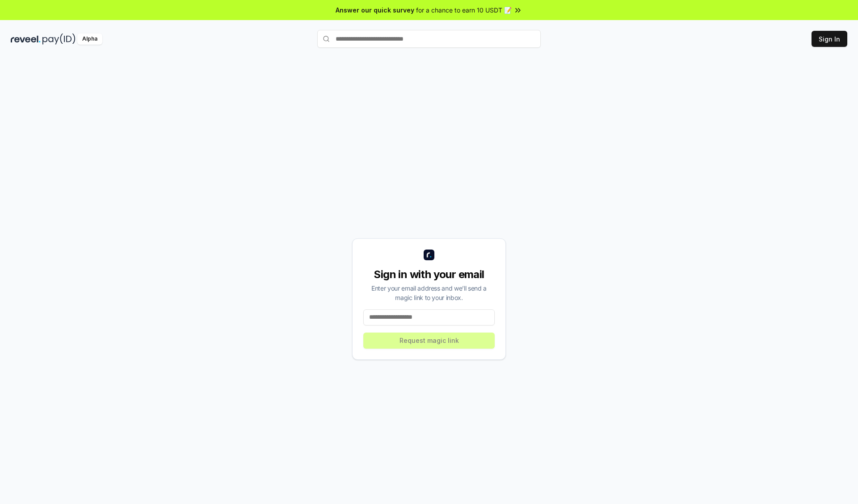  I want to click on span: Answer our quick survey, so click(375, 10).